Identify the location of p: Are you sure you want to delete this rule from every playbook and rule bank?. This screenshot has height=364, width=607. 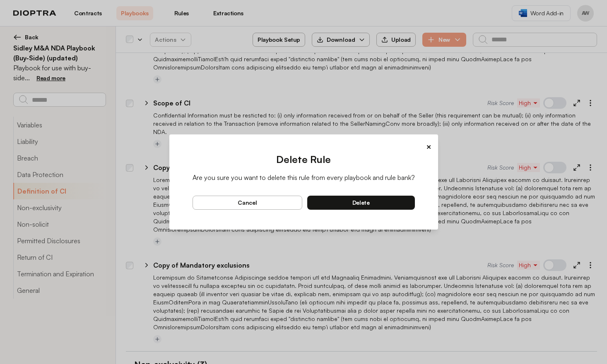
(303, 177).